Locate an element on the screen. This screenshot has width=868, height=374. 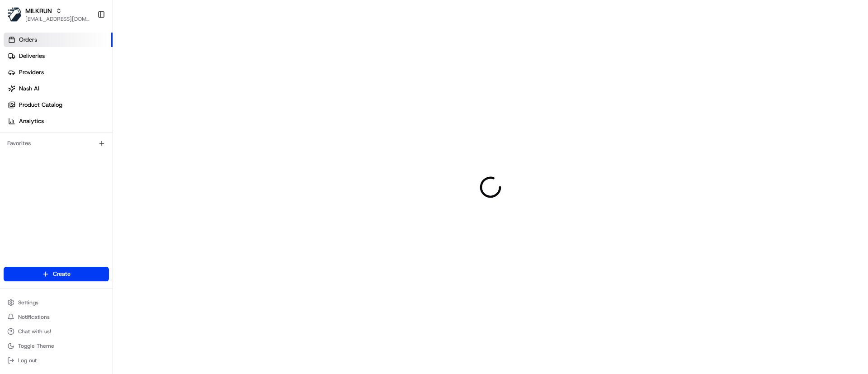
a: Nash AI is located at coordinates (58, 88).